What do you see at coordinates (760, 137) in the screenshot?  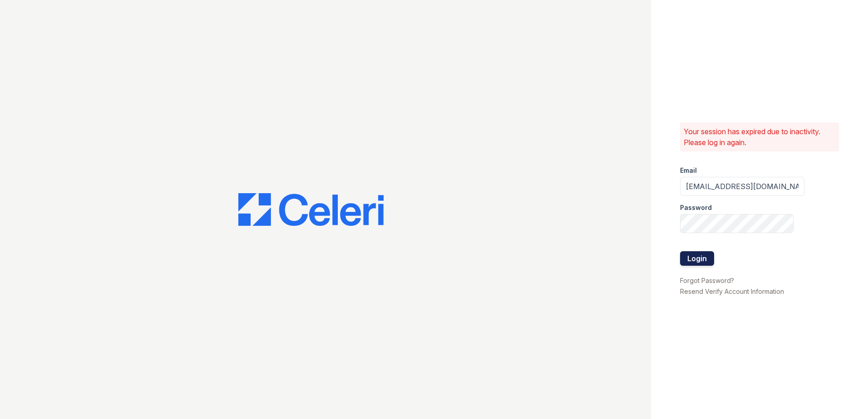 I see `p: Your session has expired due to inactivity. Please log in again.` at bounding box center [760, 137].